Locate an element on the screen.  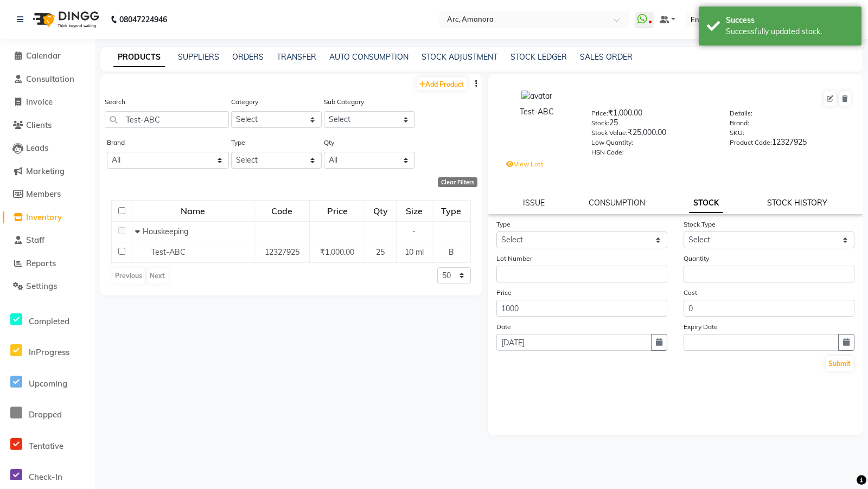
a: STOCK HISTORY is located at coordinates (797, 203).